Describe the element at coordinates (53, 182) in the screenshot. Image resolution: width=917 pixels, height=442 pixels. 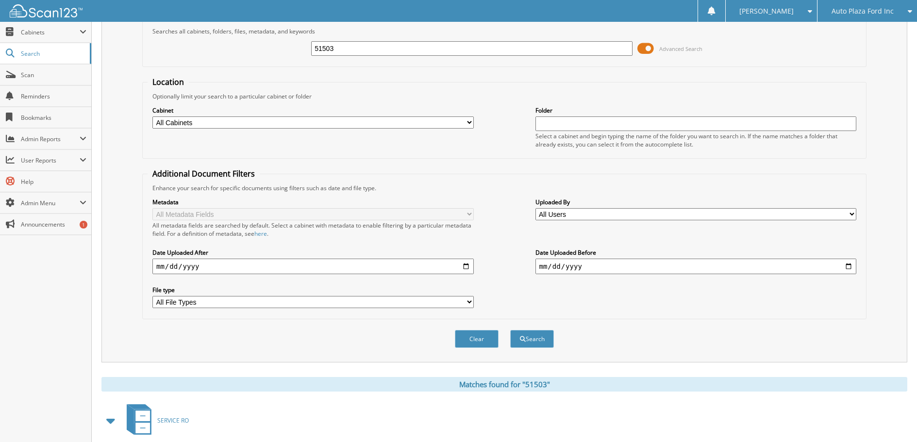
I see `span: Help` at that location.